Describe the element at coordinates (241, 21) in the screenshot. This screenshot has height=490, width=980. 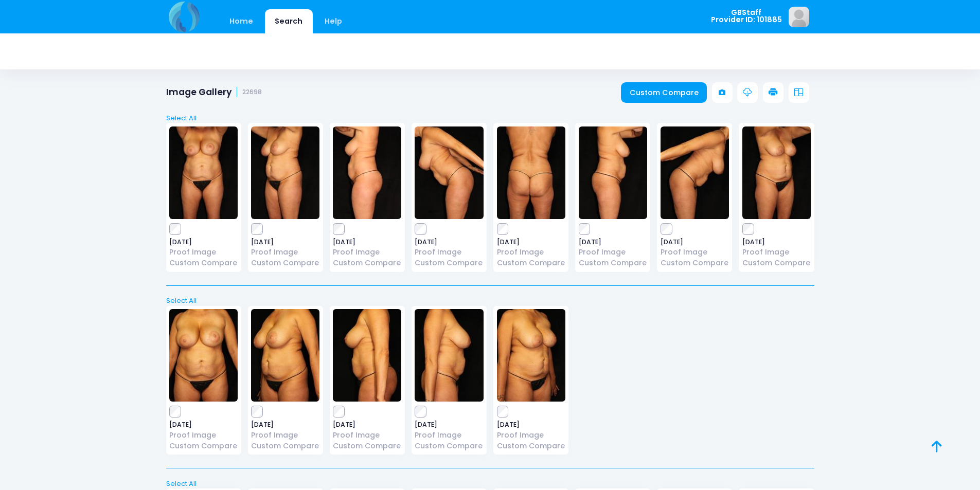
I see `a: Home` at that location.